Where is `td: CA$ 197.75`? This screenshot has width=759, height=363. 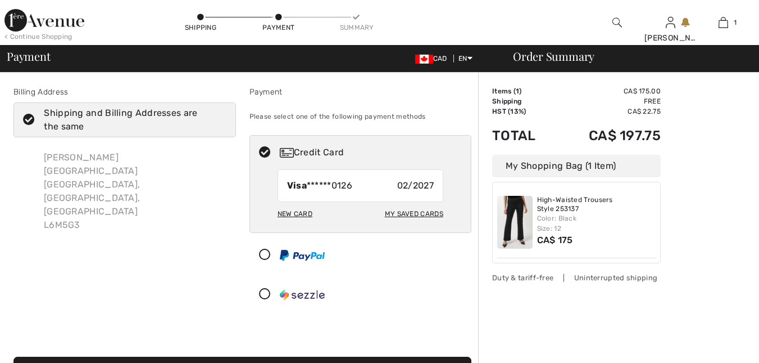 td: CA$ 197.75 is located at coordinates (608, 135).